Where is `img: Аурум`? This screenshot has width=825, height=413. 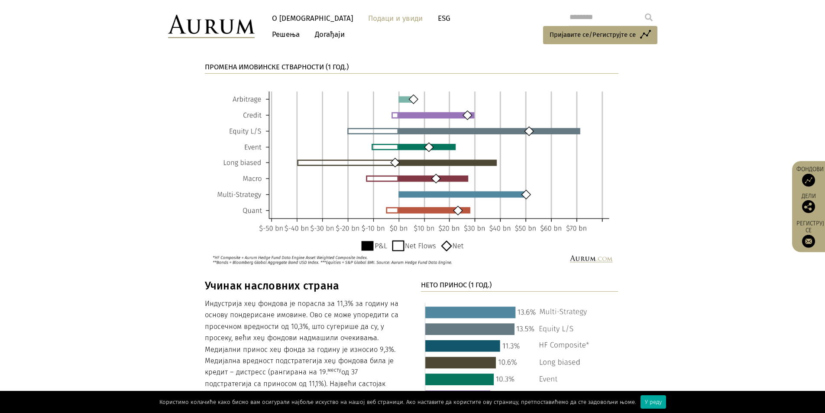 img: Аурум is located at coordinates (211, 26).